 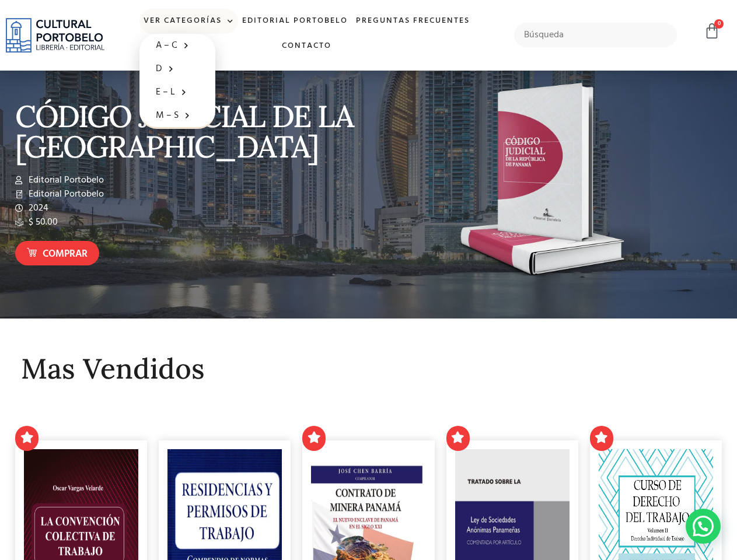 What do you see at coordinates (368, 368) in the screenshot?
I see `h2: Mas Vendidos` at bounding box center [368, 368].